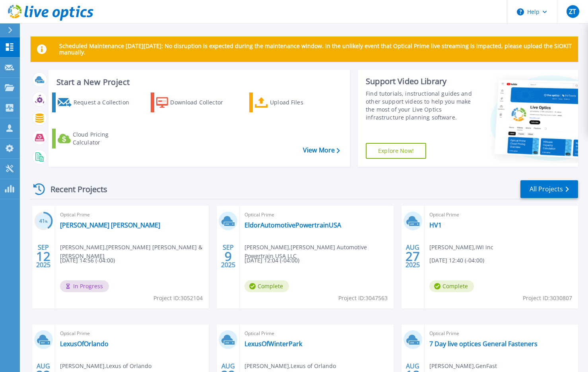 This screenshot has height=372, width=588. Describe the element at coordinates (191, 102) in the screenshot. I see `a: Download Collector` at that location.